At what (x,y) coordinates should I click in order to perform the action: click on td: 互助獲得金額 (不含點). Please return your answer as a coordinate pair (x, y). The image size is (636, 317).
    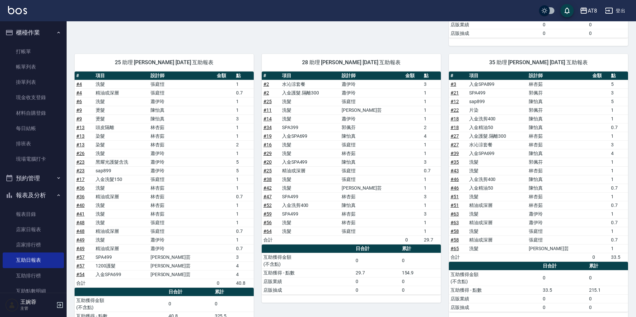
    Looking at the image, I should click on (308, 261).